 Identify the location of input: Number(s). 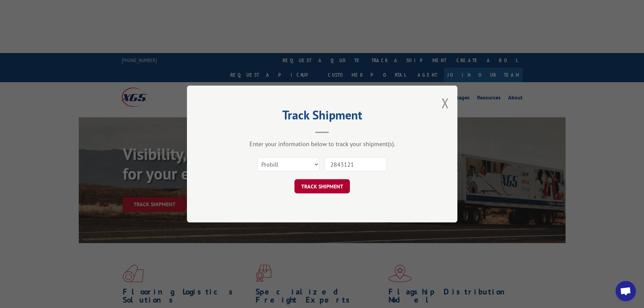
(355, 165).